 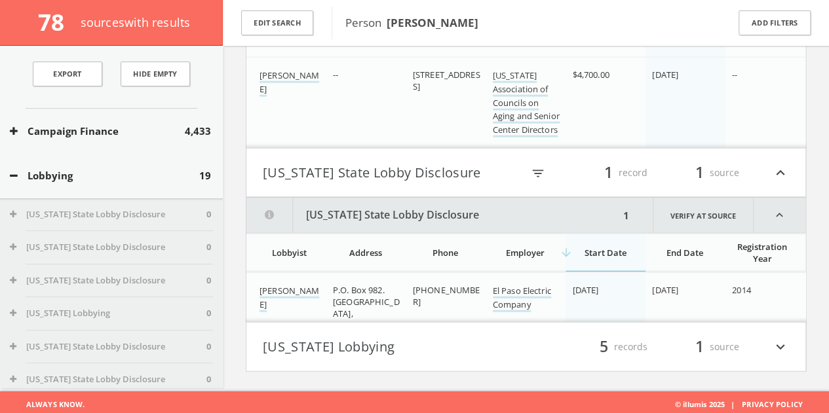 I want to click on a: Privacy Policy, so click(x=772, y=404).